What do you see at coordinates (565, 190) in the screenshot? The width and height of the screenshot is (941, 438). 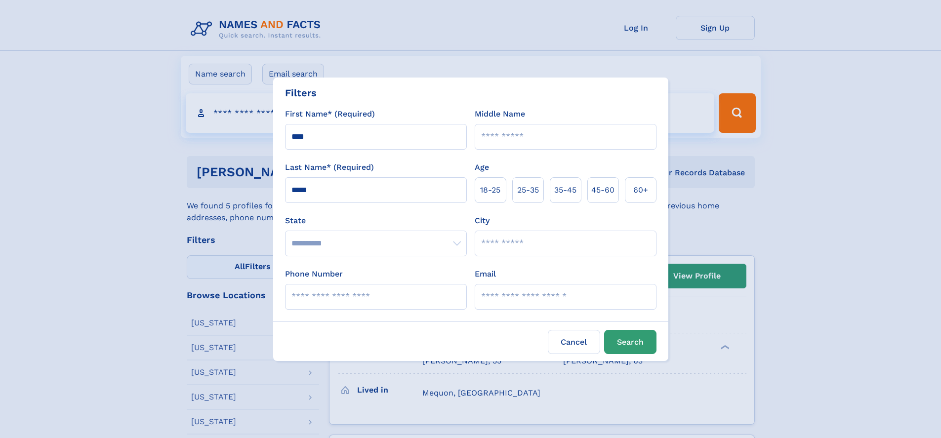 I see `span: 35‑45` at bounding box center [565, 190].